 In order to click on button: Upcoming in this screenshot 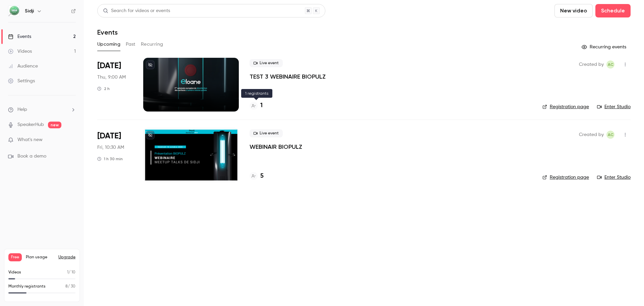, I will do `click(109, 44)`.